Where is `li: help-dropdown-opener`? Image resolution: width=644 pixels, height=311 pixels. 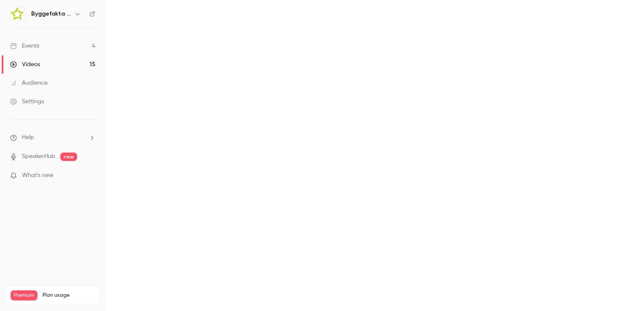
li: help-dropdown-opener is located at coordinates (53, 137).